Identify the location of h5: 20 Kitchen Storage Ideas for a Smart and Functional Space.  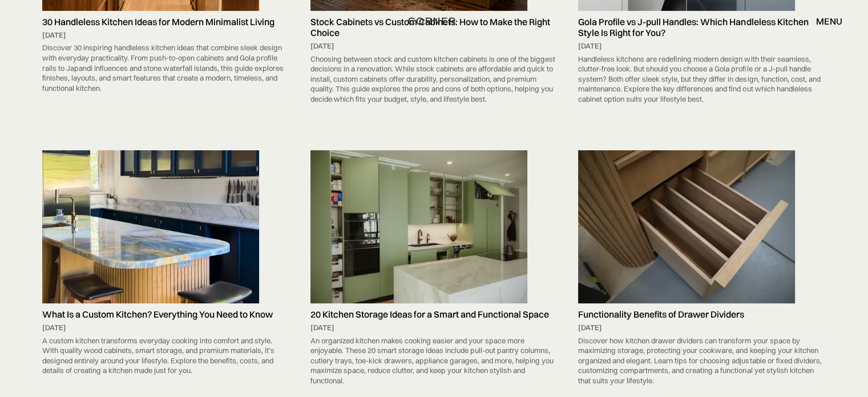
(434, 314).